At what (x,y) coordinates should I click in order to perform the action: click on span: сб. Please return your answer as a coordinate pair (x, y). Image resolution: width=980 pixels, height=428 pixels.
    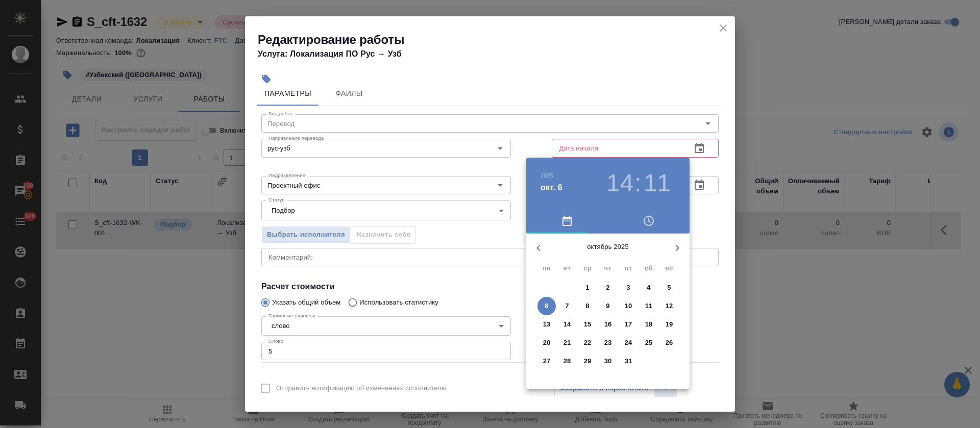
    Looking at the image, I should click on (648, 268).